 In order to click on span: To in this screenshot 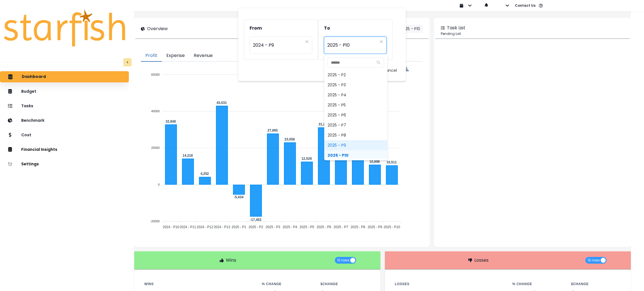, I will do `click(327, 28)`.